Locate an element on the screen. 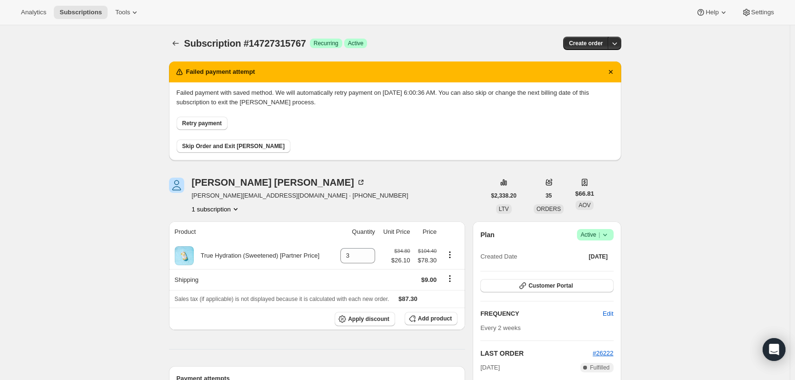 Image resolution: width=795 pixels, height=380 pixels. span: Edit is located at coordinates (608, 314).